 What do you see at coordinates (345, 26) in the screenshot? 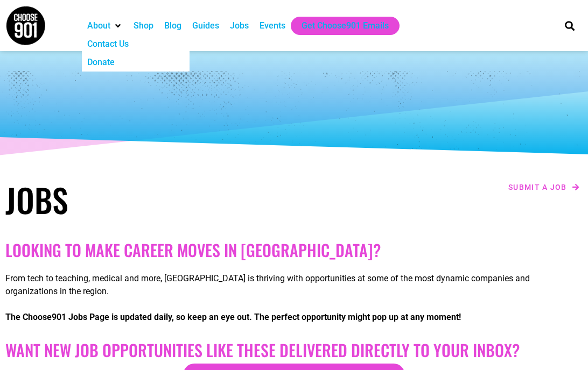
I see `div: Get Choose901 Emails` at bounding box center [345, 26].